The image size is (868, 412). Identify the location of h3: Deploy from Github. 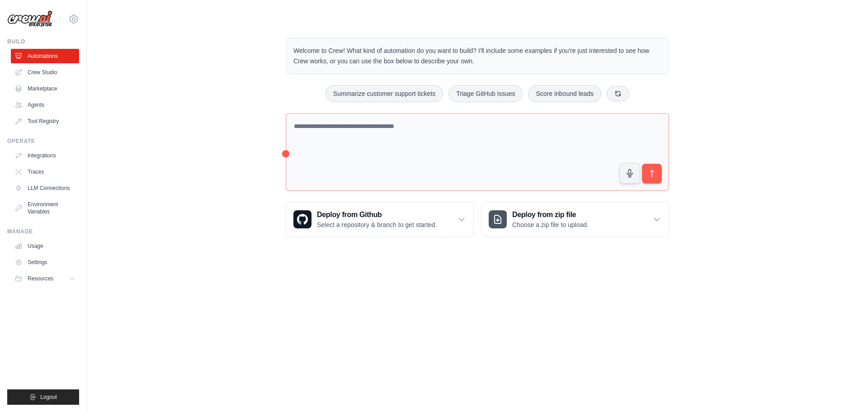
(377, 215).